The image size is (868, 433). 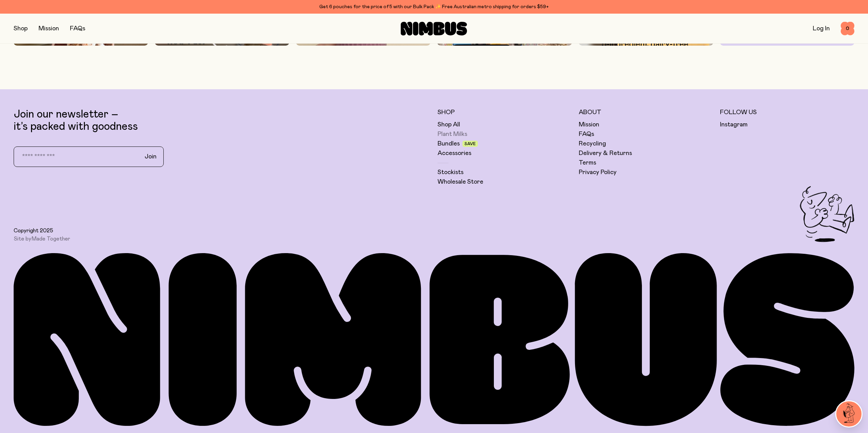 What do you see at coordinates (847, 28) in the screenshot?
I see `span: 0` at bounding box center [847, 28].